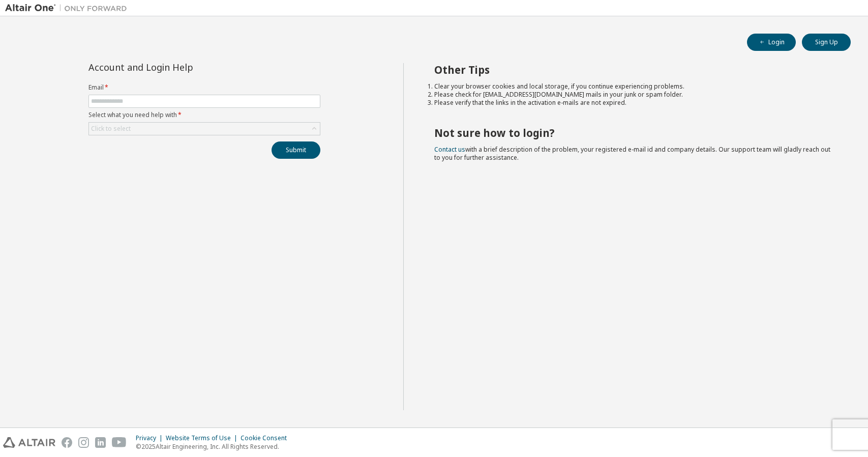 The image size is (868, 457). I want to click on div: Website Terms of Use, so click(203, 438).